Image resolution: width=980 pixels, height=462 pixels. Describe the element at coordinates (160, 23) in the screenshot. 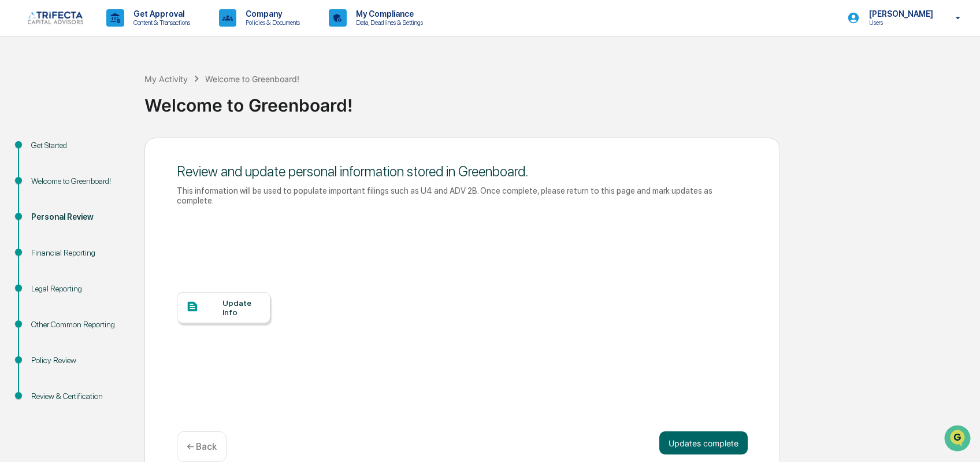

I see `p: Content & Transactions` at that location.